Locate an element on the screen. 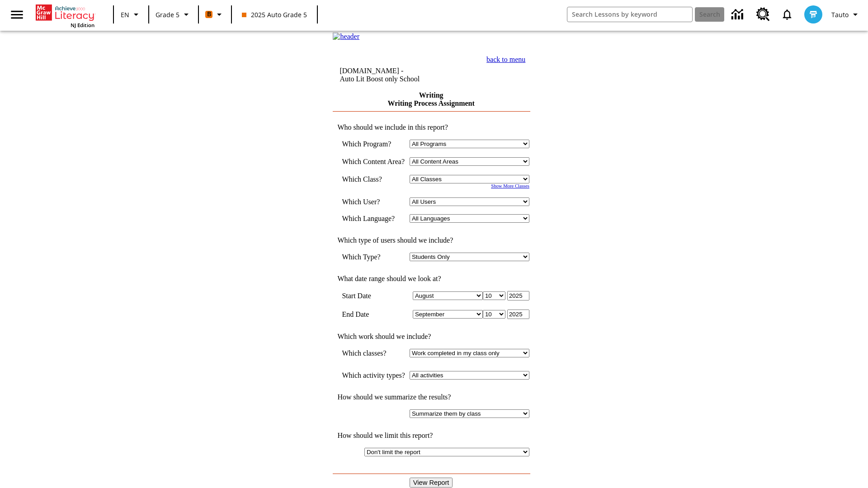 The image size is (868, 488). nobr: Auto Lit Boost only School is located at coordinates (380, 79).